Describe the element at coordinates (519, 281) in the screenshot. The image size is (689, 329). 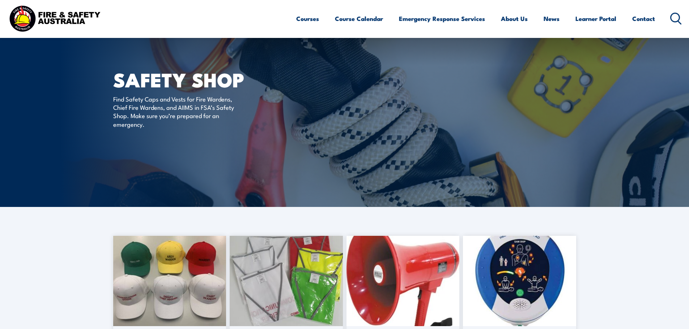
I see `a: 500.jpg` at that location.